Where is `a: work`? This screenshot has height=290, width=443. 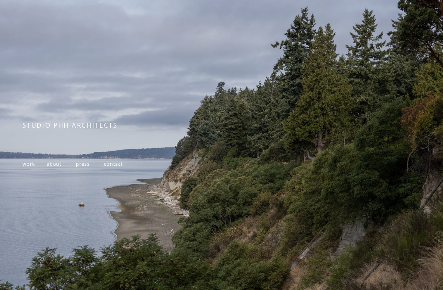
a: work is located at coordinates (29, 164).